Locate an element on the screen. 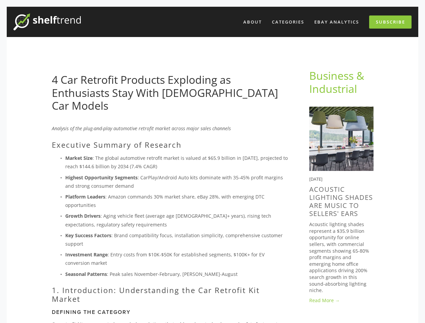  a: eBay Analytics is located at coordinates (336, 22).